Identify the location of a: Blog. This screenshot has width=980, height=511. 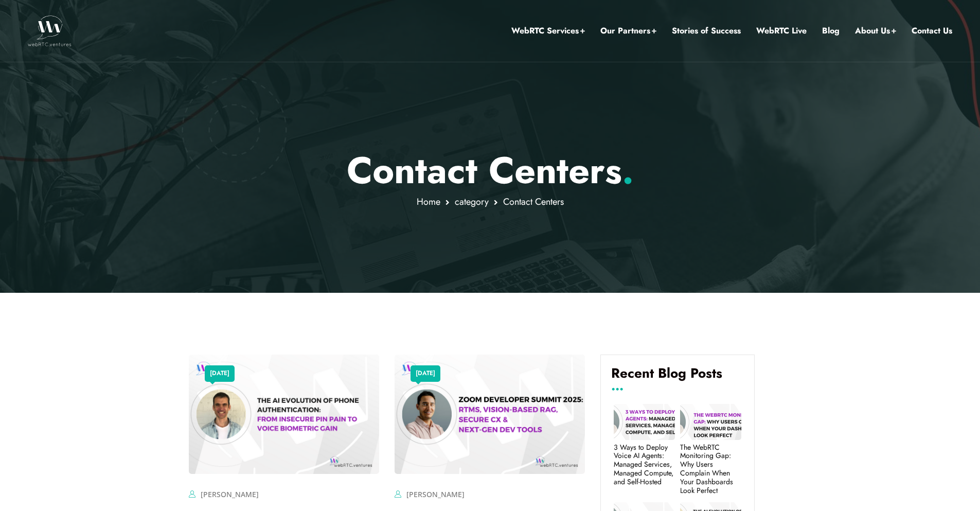
(831, 31).